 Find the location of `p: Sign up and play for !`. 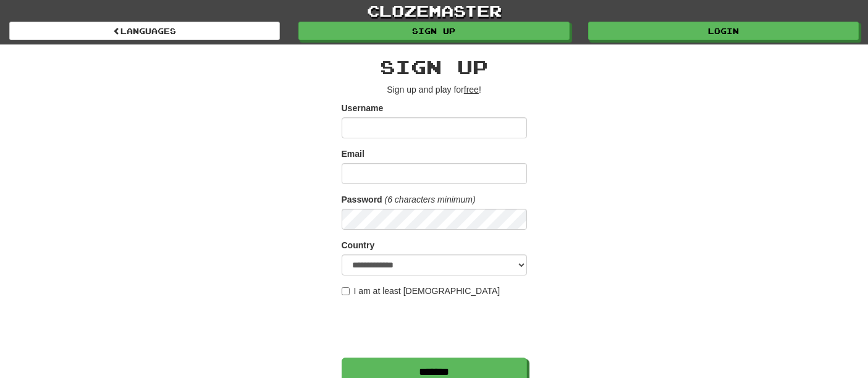

p: Sign up and play for ! is located at coordinates (434, 90).